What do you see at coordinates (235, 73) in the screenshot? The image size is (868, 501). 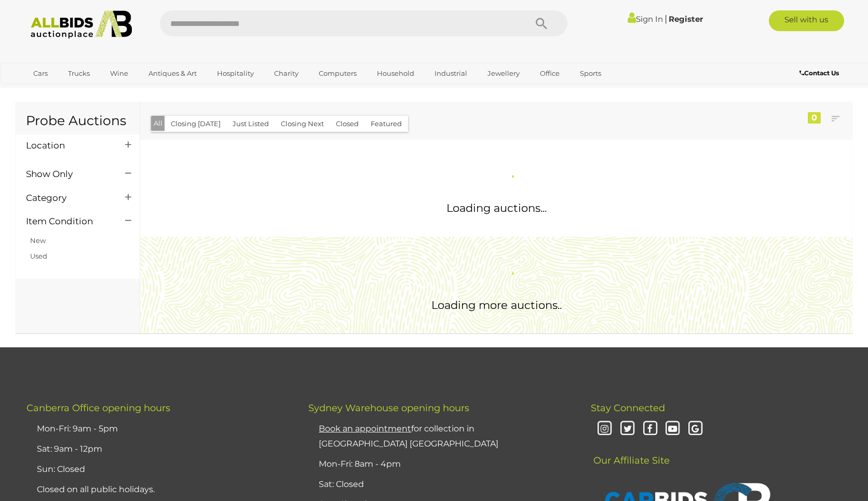 I see `a: Hospitality` at bounding box center [235, 73].